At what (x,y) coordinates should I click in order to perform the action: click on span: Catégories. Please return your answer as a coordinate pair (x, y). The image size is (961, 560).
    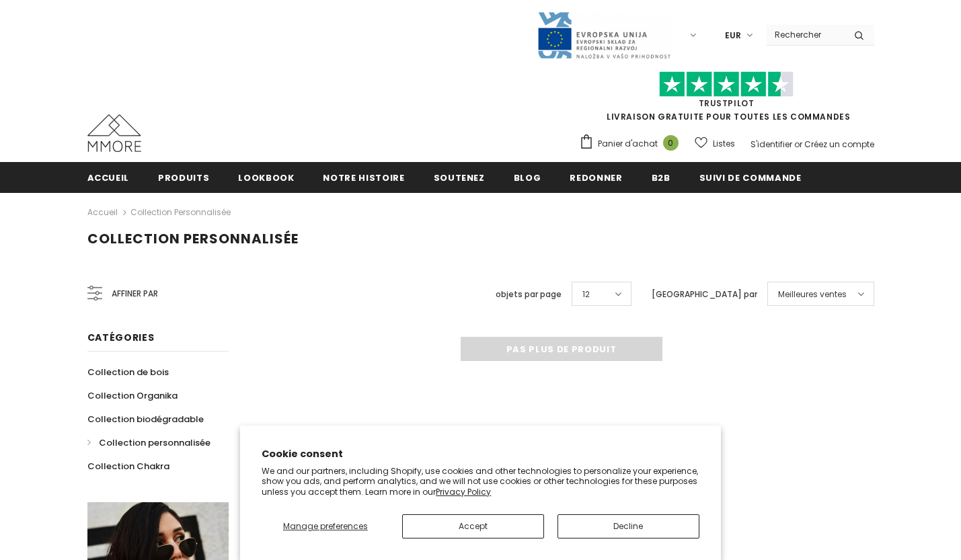
    Looking at the image, I should click on (121, 337).